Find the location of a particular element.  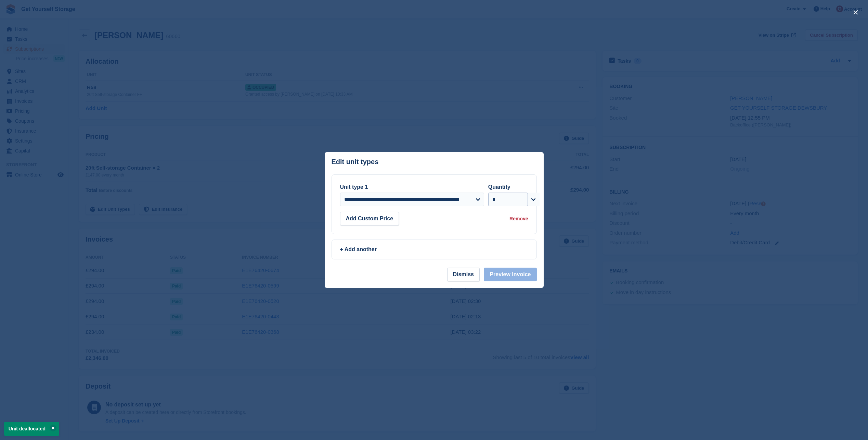

div: Remove is located at coordinates (519, 218).